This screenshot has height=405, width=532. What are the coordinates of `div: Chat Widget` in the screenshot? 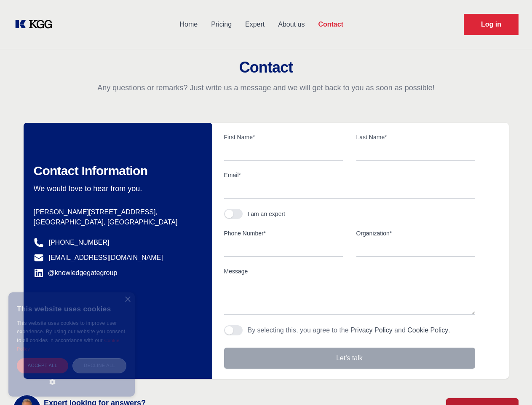 It's located at (511, 385).